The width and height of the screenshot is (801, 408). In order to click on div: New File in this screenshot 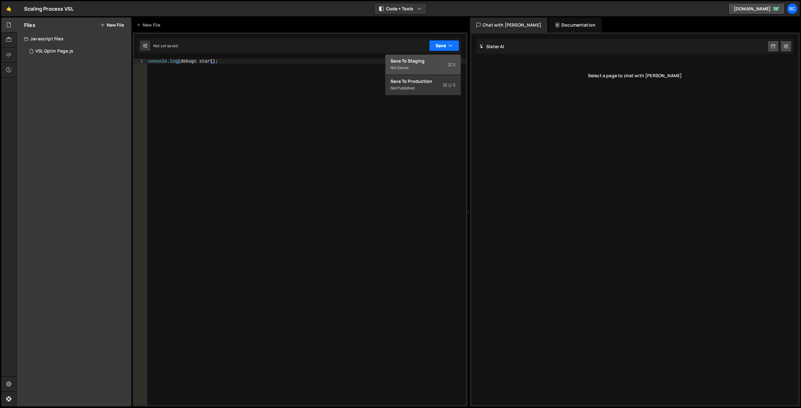, I will do `click(150, 25)`.